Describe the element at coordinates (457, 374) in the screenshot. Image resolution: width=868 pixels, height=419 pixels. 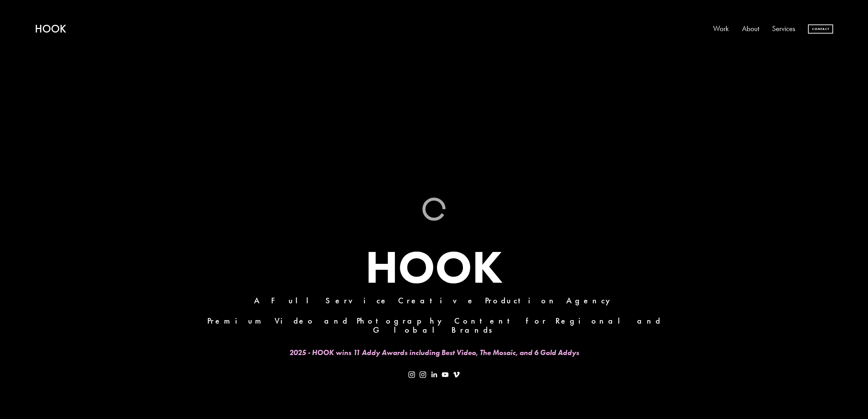
I see `a: Vimeo` at that location.